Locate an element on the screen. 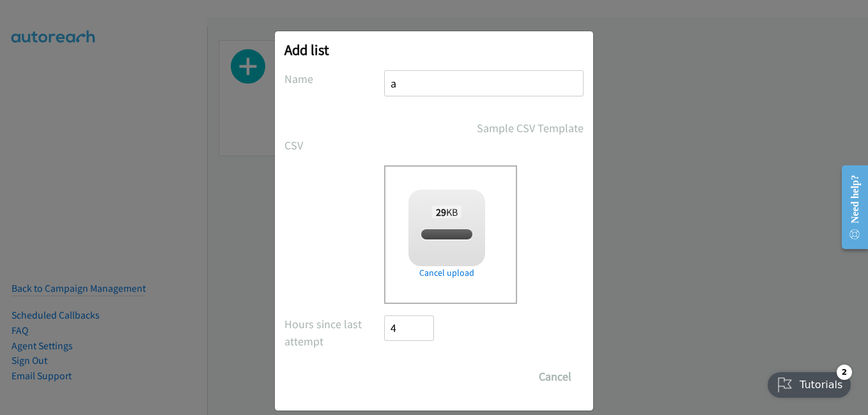 This screenshot has height=415, width=868. a: Cancel upload is located at coordinates (447, 273).